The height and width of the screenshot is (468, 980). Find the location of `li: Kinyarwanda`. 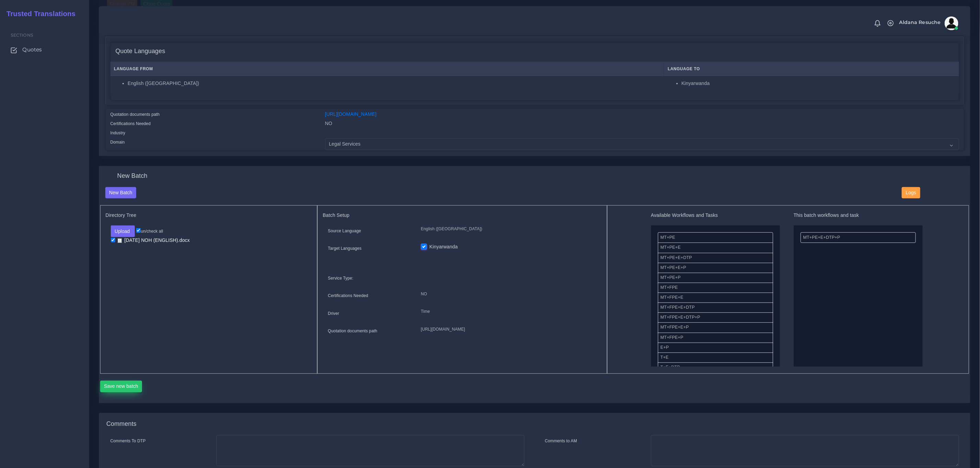

li: Kinyarwanda is located at coordinates (819, 83).